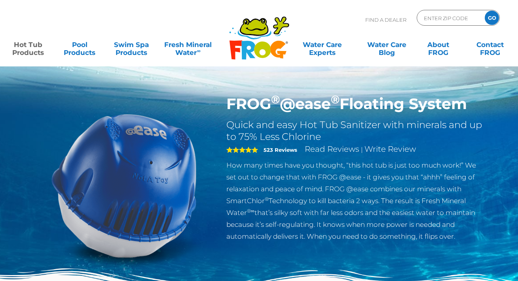 The image size is (518, 281). Describe the element at coordinates (188, 45) in the screenshot. I see `a: Fresh MineralWater∞` at that location.